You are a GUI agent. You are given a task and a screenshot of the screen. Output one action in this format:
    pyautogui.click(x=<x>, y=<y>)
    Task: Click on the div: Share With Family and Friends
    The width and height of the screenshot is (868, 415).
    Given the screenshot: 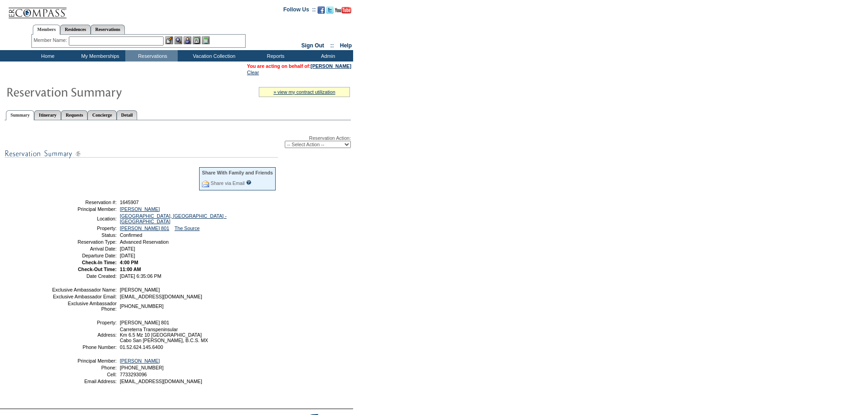 What is the action you would take?
    pyautogui.click(x=238, y=173)
    